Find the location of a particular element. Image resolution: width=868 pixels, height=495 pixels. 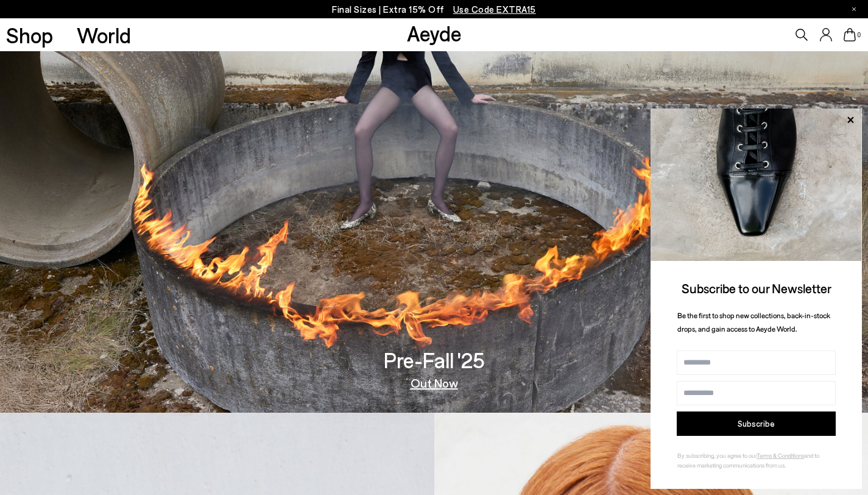

a: Shop is located at coordinates (29, 35).